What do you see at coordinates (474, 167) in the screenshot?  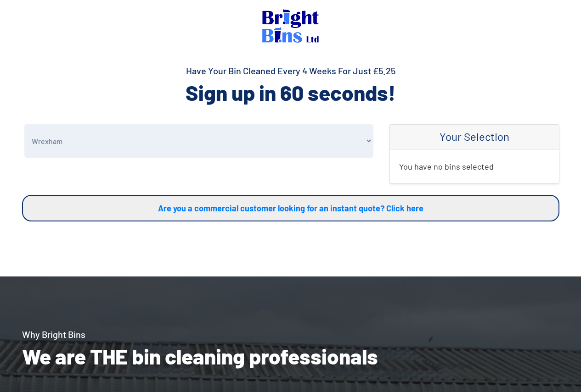 I see `p: You have no bins selected` at bounding box center [474, 167].